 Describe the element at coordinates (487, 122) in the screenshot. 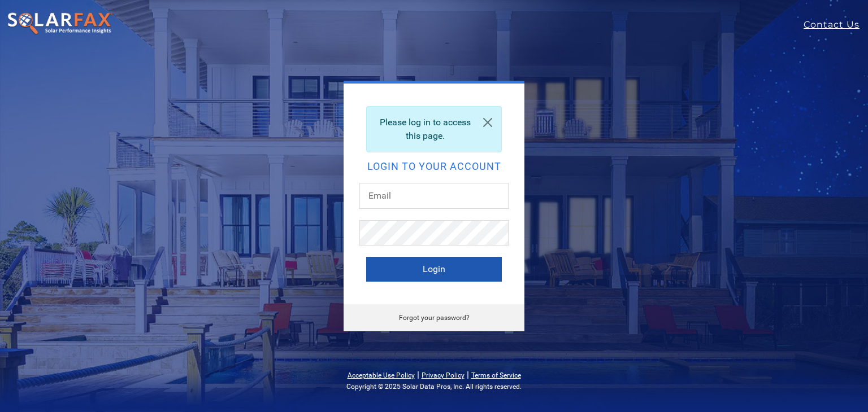

I see `a: Close` at that location.